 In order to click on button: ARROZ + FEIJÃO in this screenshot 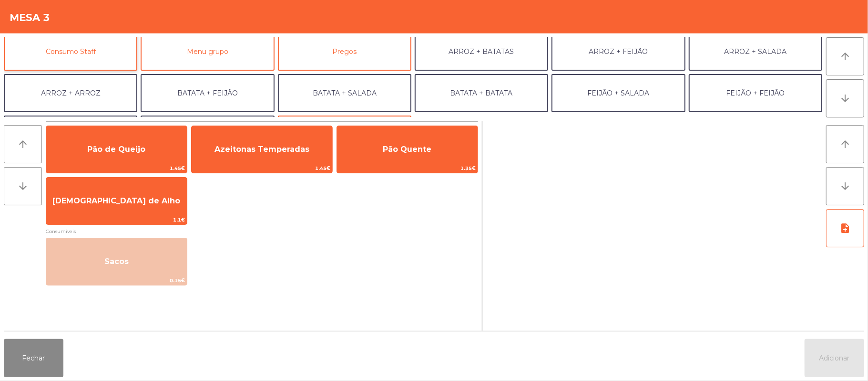, I will do `click(618, 51)`.